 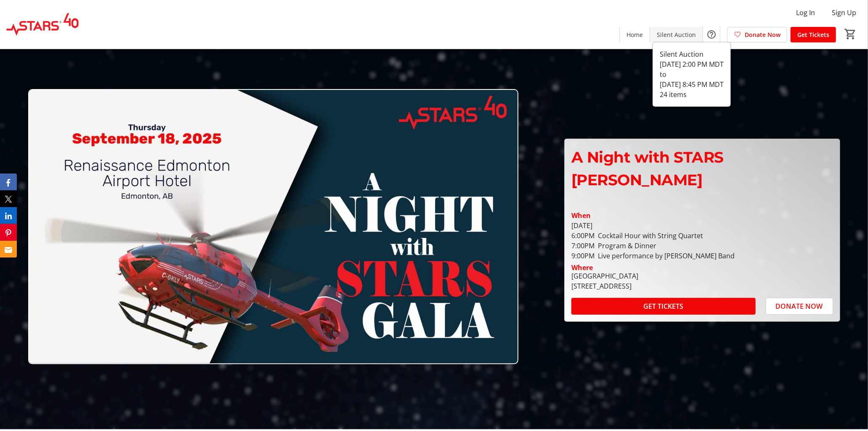 What do you see at coordinates (711, 34) in the screenshot?
I see `button: Help` at bounding box center [711, 34].